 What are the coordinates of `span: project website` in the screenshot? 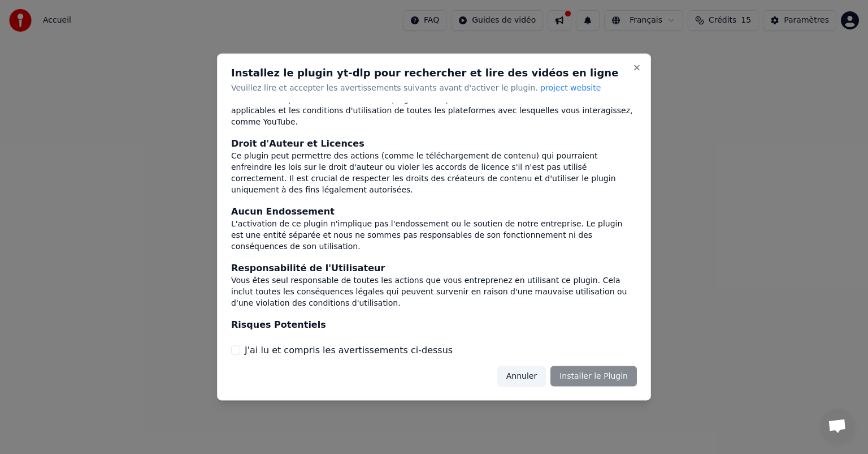 It's located at (570, 87).